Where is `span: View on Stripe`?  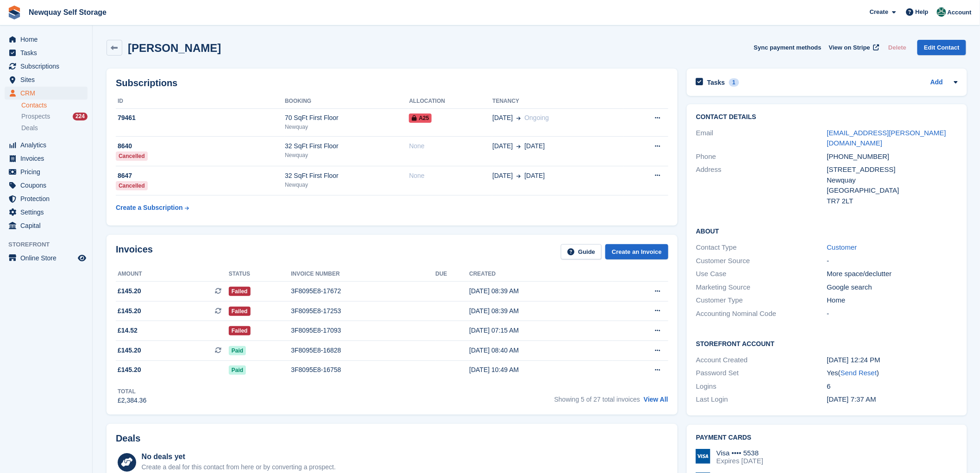
span: View on Stripe is located at coordinates (849, 48).